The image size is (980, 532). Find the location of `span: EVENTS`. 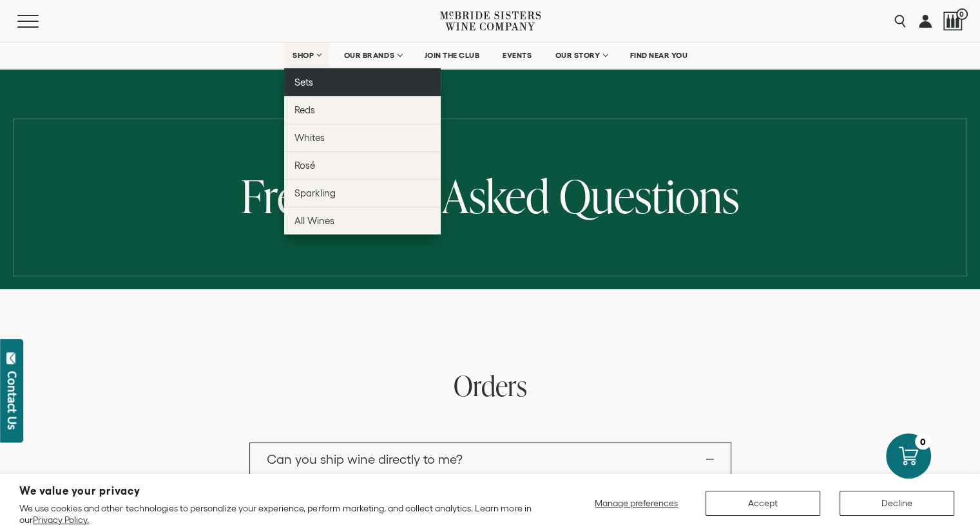

span: EVENTS is located at coordinates (517, 55).